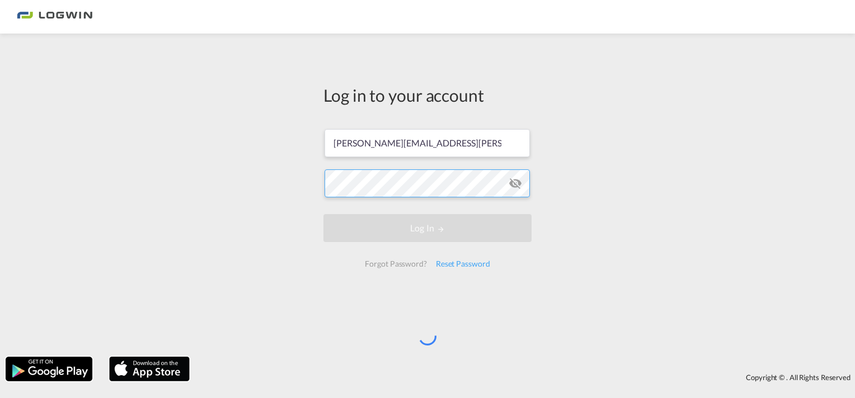  Describe the element at coordinates (395, 264) in the screenshot. I see `div: Forgot Password?` at that location.